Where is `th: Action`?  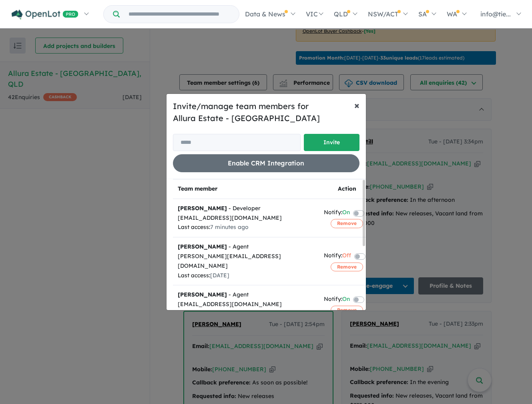
th: Action is located at coordinates (347, 189).